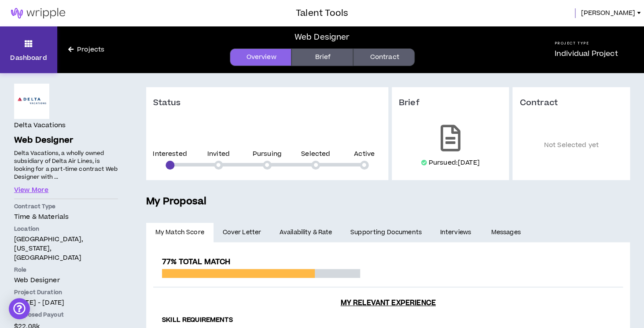 The image size is (644, 328). Describe the element at coordinates (388, 201) in the screenshot. I see `h5: My Proposal` at that location.